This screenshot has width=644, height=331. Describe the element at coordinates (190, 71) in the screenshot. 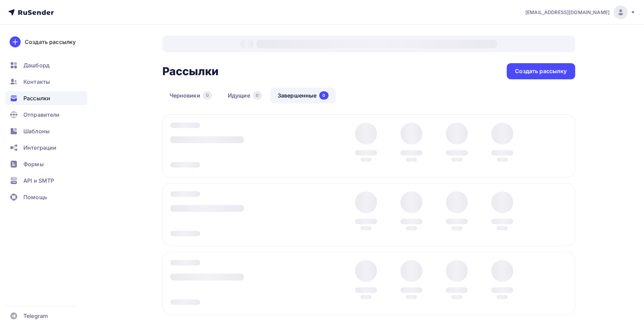

I see `h2: Рассылки` at that location.